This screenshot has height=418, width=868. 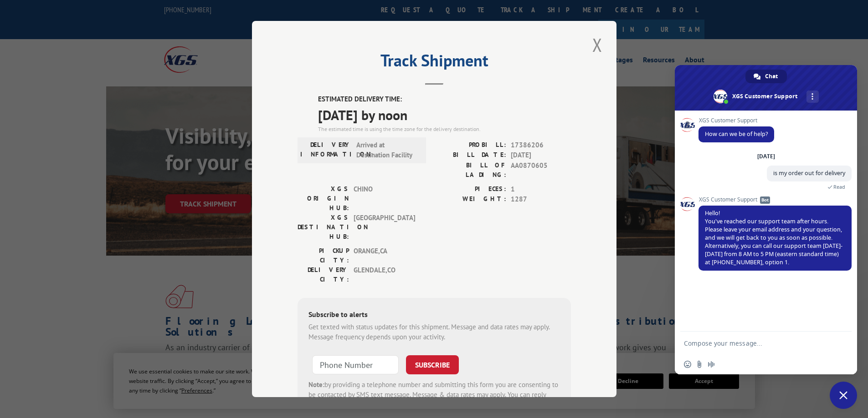 I want to click on span: Insert an emoji, so click(x=687, y=365).